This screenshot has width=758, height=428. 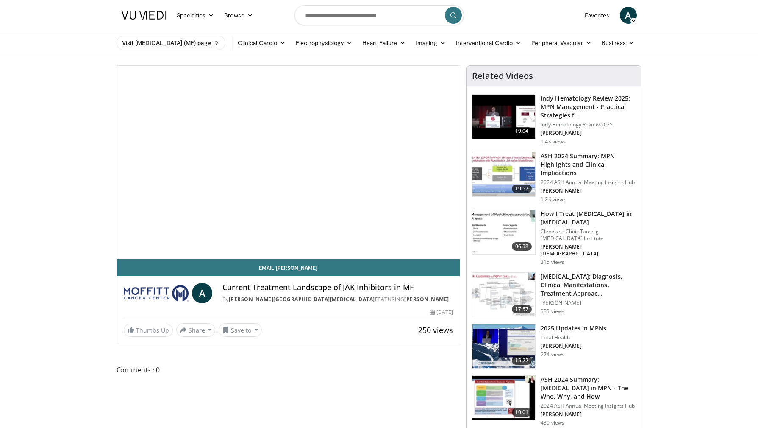 I want to click on a: Favorites, so click(x=597, y=15).